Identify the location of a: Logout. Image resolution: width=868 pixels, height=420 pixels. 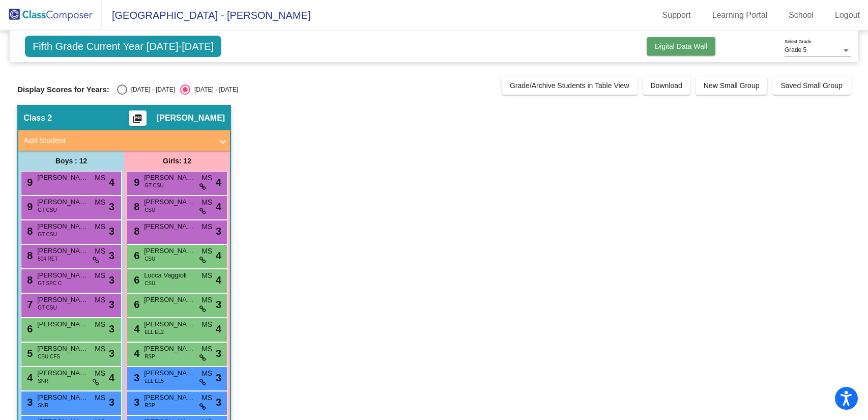
(847, 15).